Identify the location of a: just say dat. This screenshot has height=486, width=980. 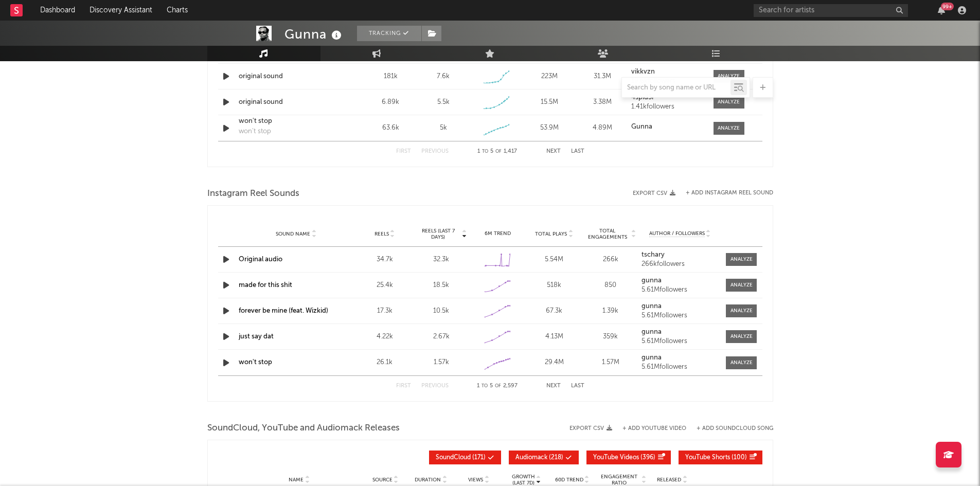
(256, 337).